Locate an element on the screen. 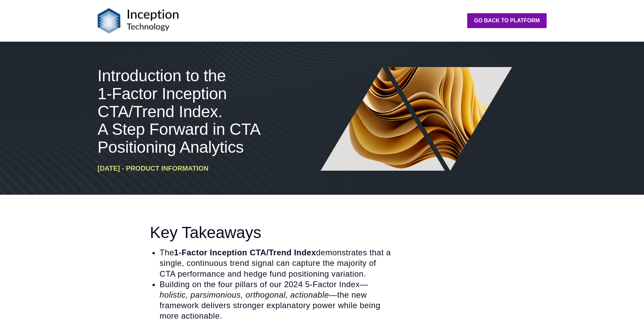 The image size is (644, 320). li: The demonstrates that a single, continuous trend signal can capture the majority of CTA performan... is located at coordinates (276, 263).